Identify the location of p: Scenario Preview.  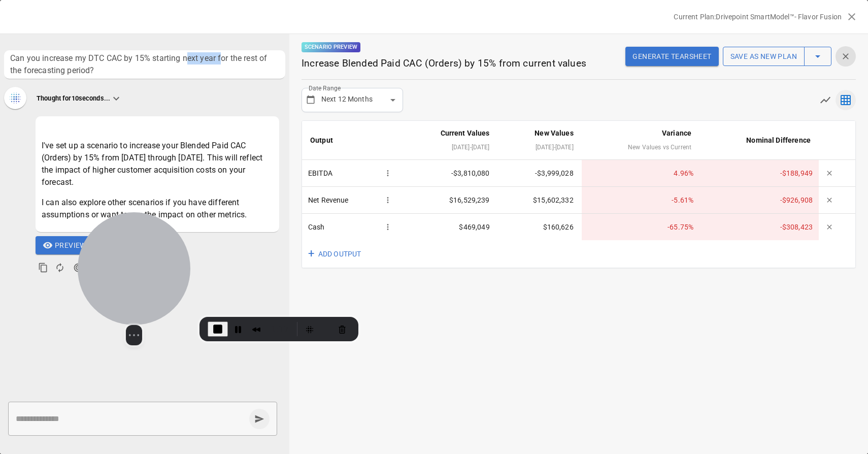
(331, 47).